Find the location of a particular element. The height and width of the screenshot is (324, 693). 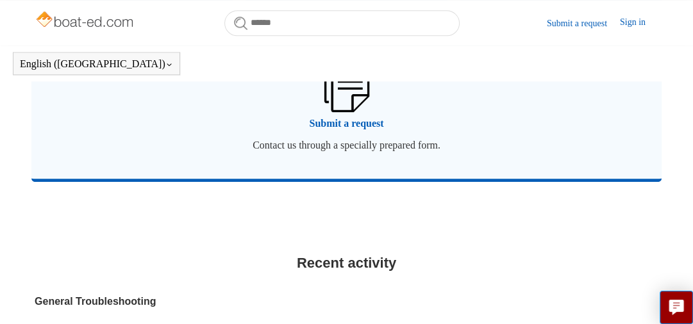

a: Submit a request is located at coordinates (583, 23).